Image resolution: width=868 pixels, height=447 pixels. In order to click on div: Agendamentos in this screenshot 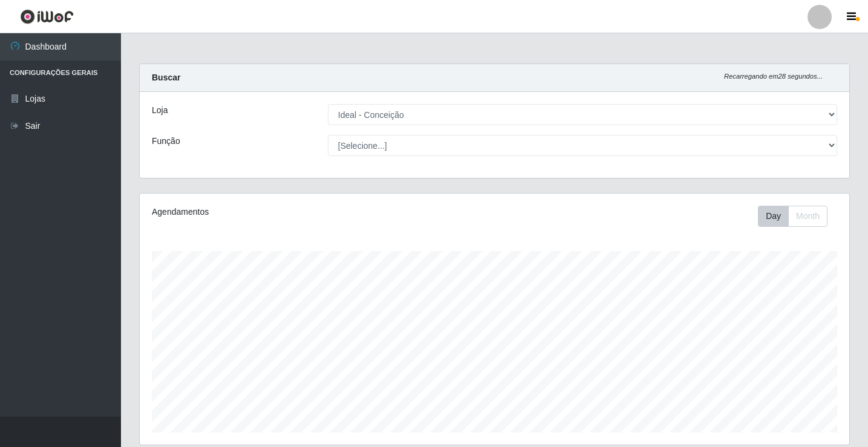, I will do `click(289, 212)`.